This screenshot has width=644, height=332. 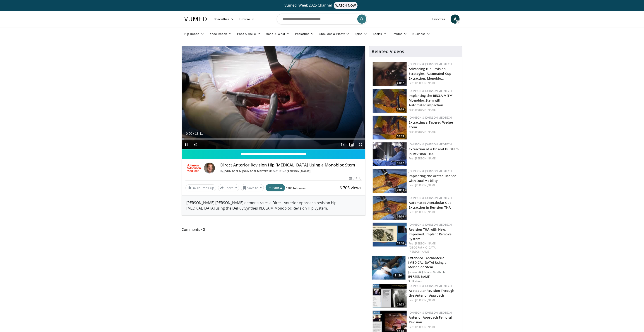 What do you see at coordinates (322, 19) in the screenshot?
I see `input: Search topics, interventions` at bounding box center [322, 19].